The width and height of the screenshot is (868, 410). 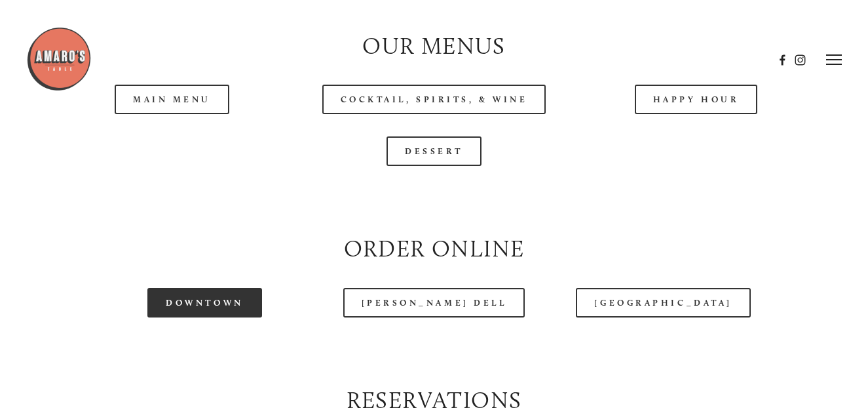 What do you see at coordinates (59, 59) in the screenshot?
I see `img: Amaro's Table` at bounding box center [59, 59].